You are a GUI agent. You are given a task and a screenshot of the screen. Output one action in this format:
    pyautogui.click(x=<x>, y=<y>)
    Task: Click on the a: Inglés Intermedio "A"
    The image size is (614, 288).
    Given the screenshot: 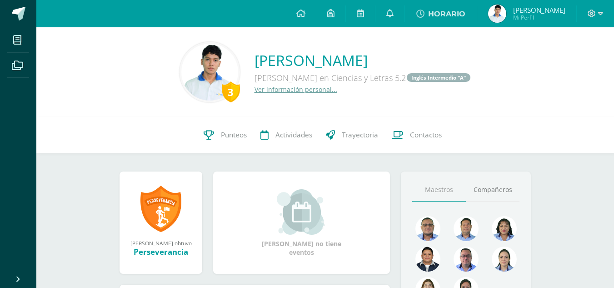 What is the action you would take?
    pyautogui.click(x=438, y=77)
    